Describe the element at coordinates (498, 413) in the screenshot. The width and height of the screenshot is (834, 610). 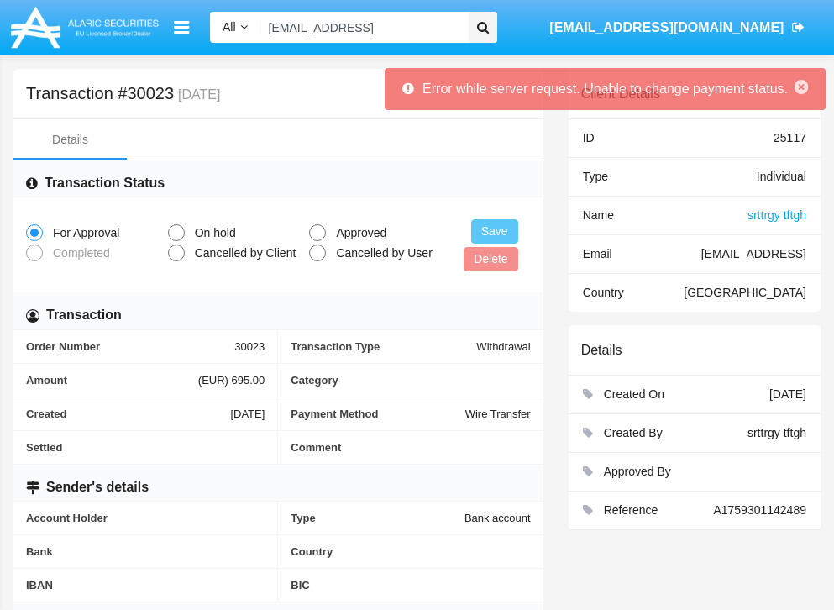
I see `span: Wire Transfer` at that location.